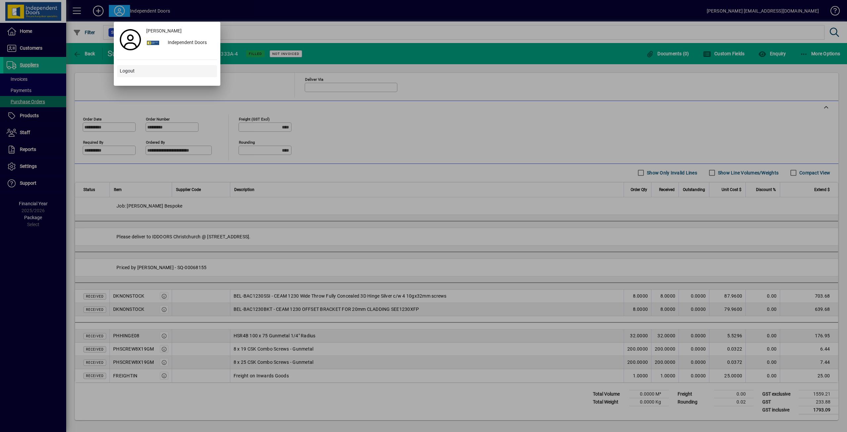  Describe the element at coordinates (180, 43) in the screenshot. I see `button: Independent Doors` at that location.